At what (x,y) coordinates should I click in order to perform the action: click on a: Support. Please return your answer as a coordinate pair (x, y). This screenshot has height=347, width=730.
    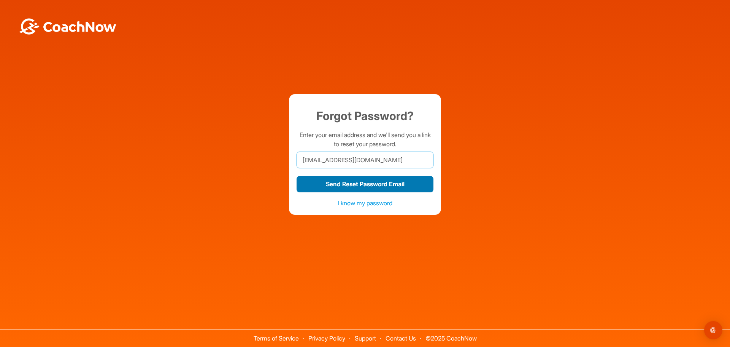
    Looking at the image, I should click on (366, 338).